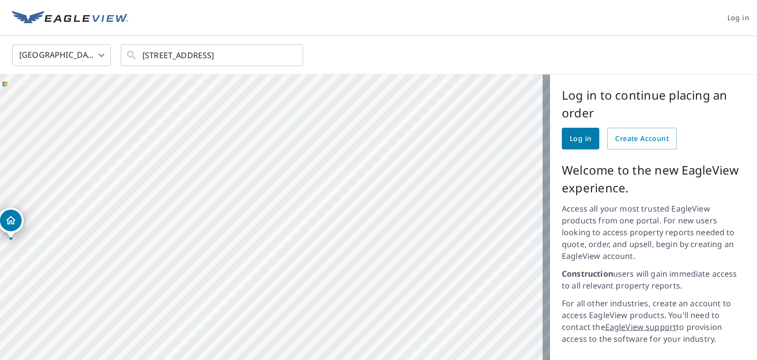  Describe the element at coordinates (653, 321) in the screenshot. I see `p: For all other industries, create an account to access EagleView products. You'll need to contact ...` at that location.